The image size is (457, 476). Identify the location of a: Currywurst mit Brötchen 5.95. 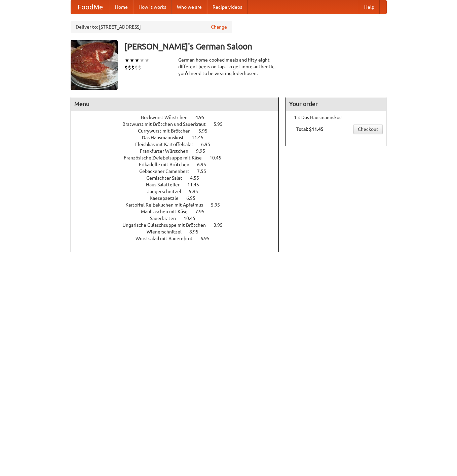
(179, 131).